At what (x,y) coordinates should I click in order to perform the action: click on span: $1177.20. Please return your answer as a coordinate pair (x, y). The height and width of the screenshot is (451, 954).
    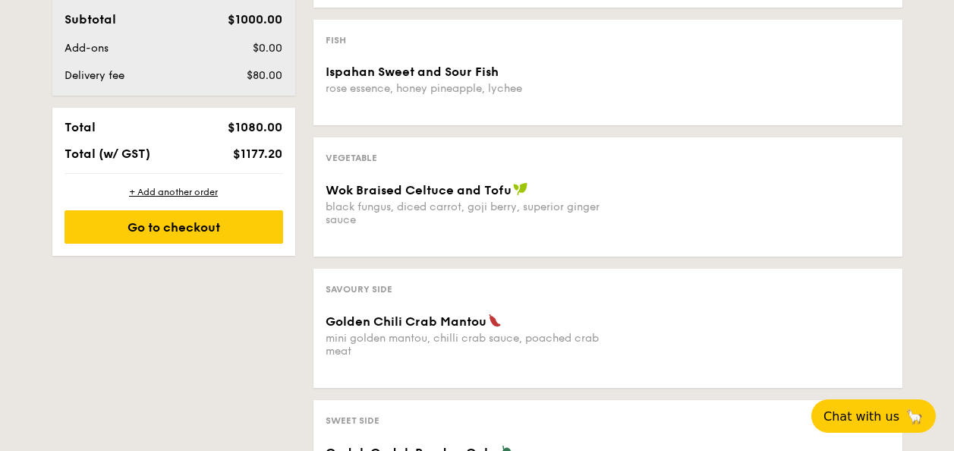
    Looking at the image, I should click on (257, 153).